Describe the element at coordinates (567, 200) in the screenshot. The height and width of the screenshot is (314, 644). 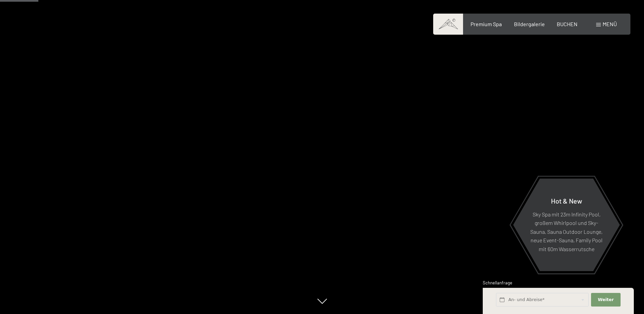
I see `span: Hot & New` at that location.